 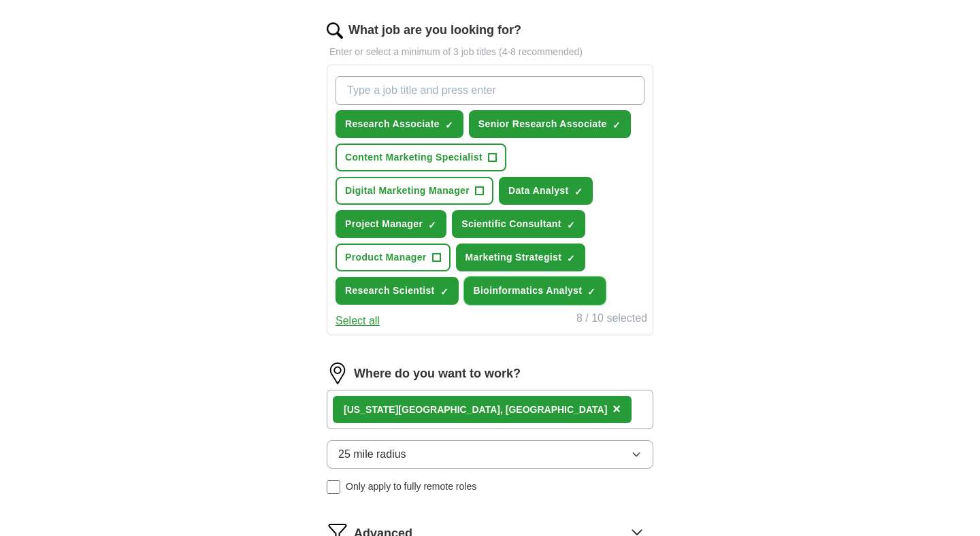 What do you see at coordinates (407, 191) in the screenshot?
I see `span: Digital Marketing Manager` at bounding box center [407, 191].